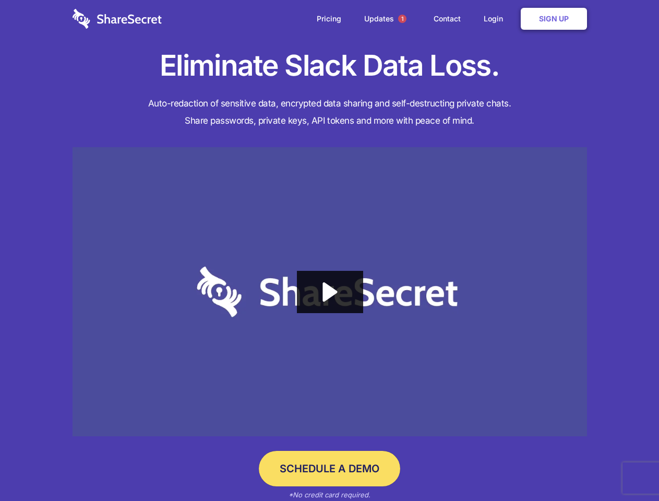 Image resolution: width=659 pixels, height=501 pixels. What do you see at coordinates (329, 19) in the screenshot?
I see `a: Pricing` at bounding box center [329, 19].